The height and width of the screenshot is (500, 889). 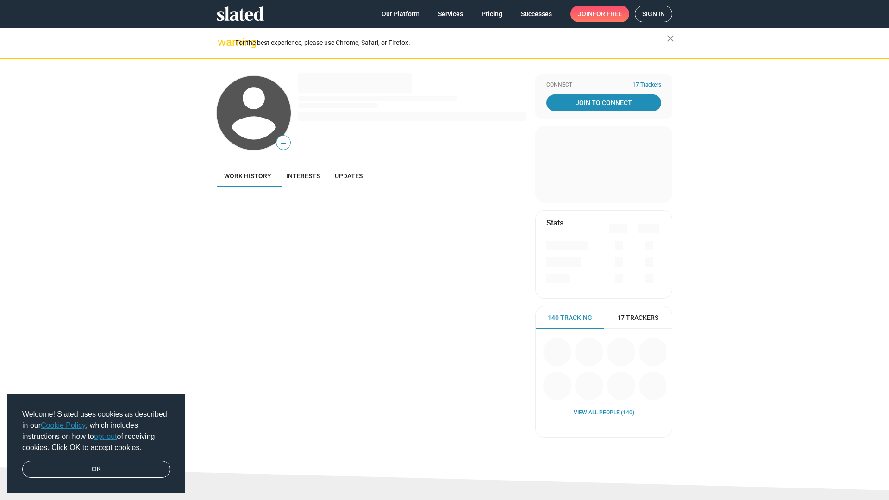 I want to click on a: opt-out, so click(x=106, y=436).